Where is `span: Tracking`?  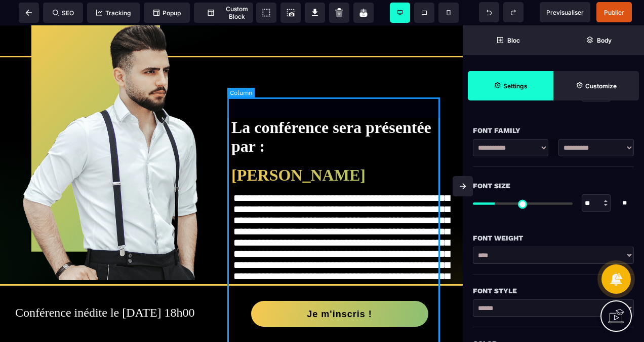
span: Tracking is located at coordinates (113, 13).